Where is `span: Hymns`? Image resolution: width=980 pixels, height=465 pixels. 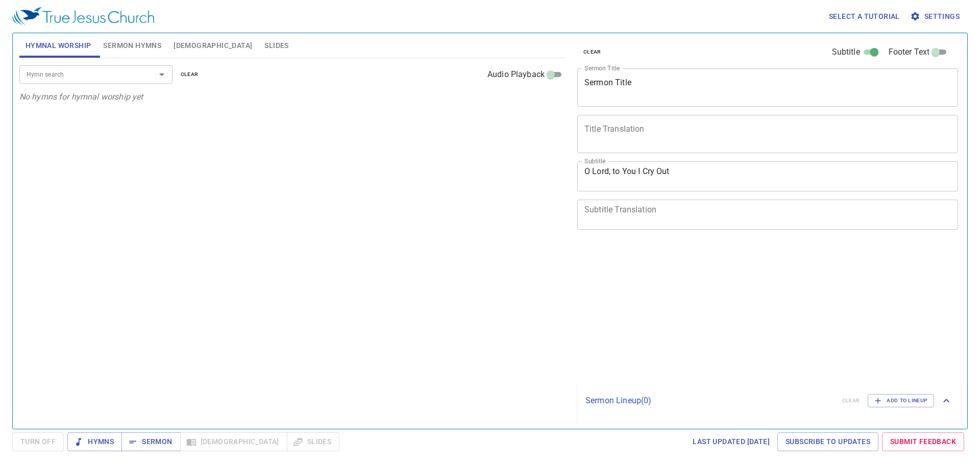
span: Hymns is located at coordinates (95, 442).